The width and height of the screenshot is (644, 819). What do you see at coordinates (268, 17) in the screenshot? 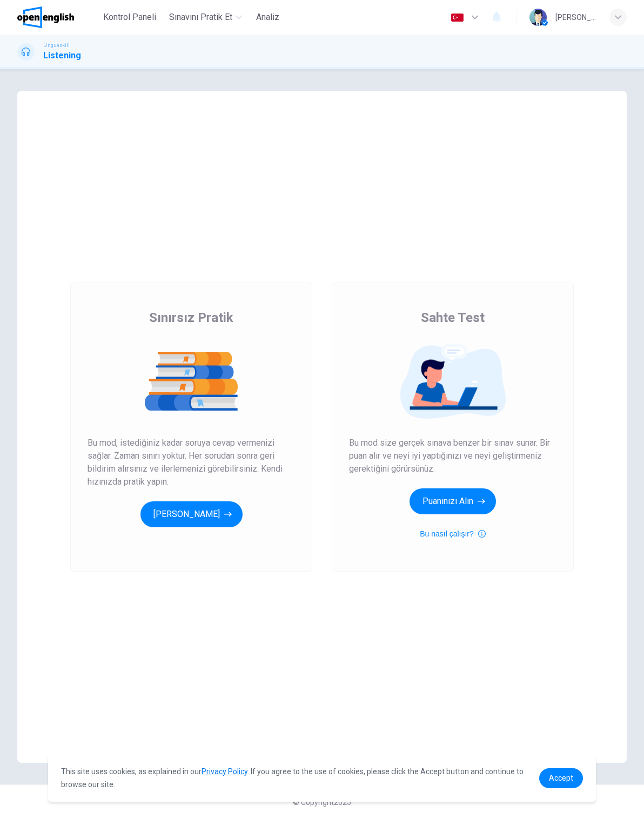
I see `button: Analiz` at bounding box center [268, 17].